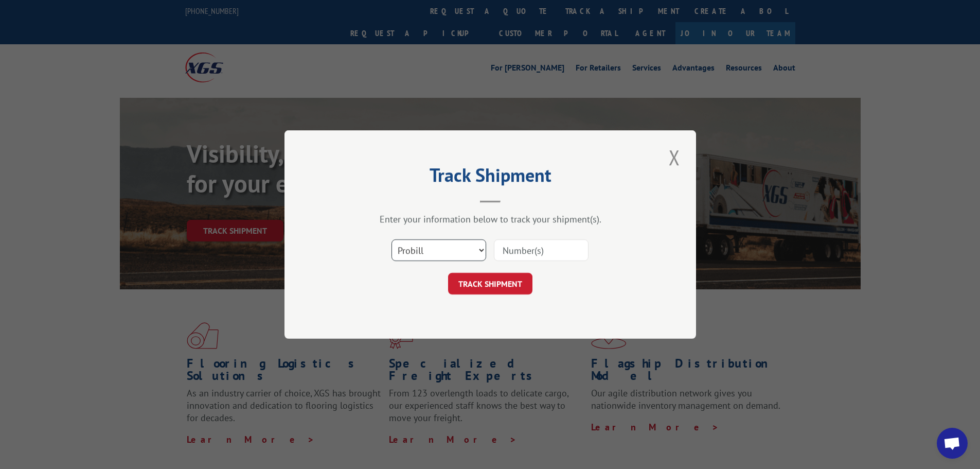  What do you see at coordinates (674, 157) in the screenshot?
I see `button: Close modal` at bounding box center [674, 157].